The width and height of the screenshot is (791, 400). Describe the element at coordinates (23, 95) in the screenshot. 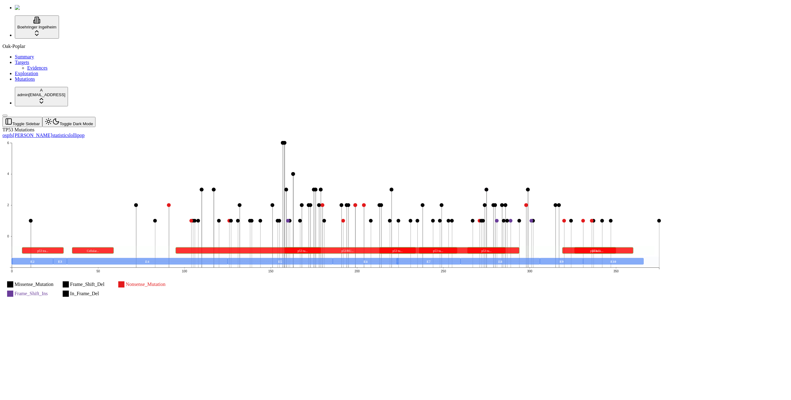

I see `span: admin` at that location.